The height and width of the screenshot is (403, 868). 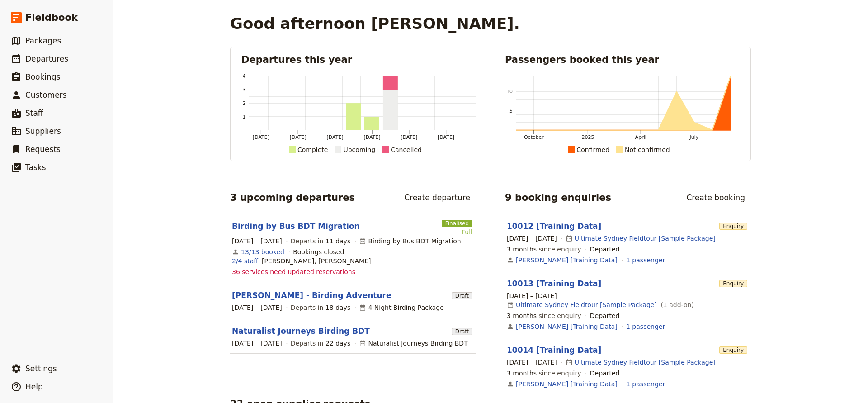 What do you see at coordinates (35, 113) in the screenshot?
I see `span: Staff` at bounding box center [35, 113].